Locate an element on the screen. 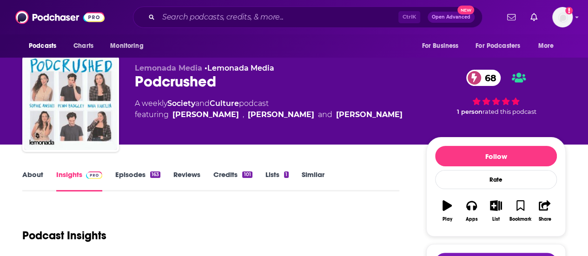 This screenshot has width=588, height=256. span: featuring is located at coordinates (269, 115).